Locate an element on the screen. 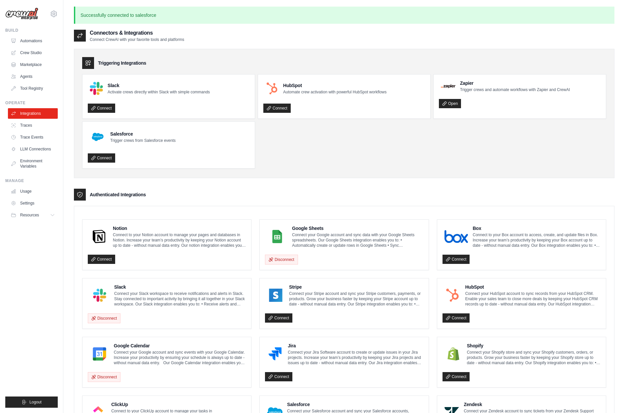 The width and height of the screenshot is (625, 413). p: Connect your HubSpot account to sync records from your HubSpot CRM. Enable your sales team to clo... is located at coordinates (533, 299).